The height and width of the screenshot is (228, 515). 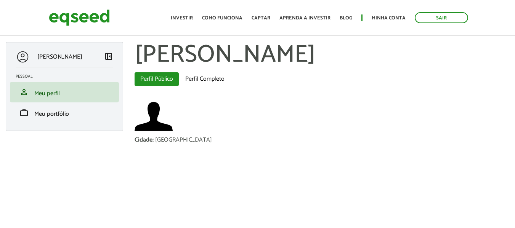 What do you see at coordinates (24, 92) in the screenshot?
I see `span: person` at bounding box center [24, 92].